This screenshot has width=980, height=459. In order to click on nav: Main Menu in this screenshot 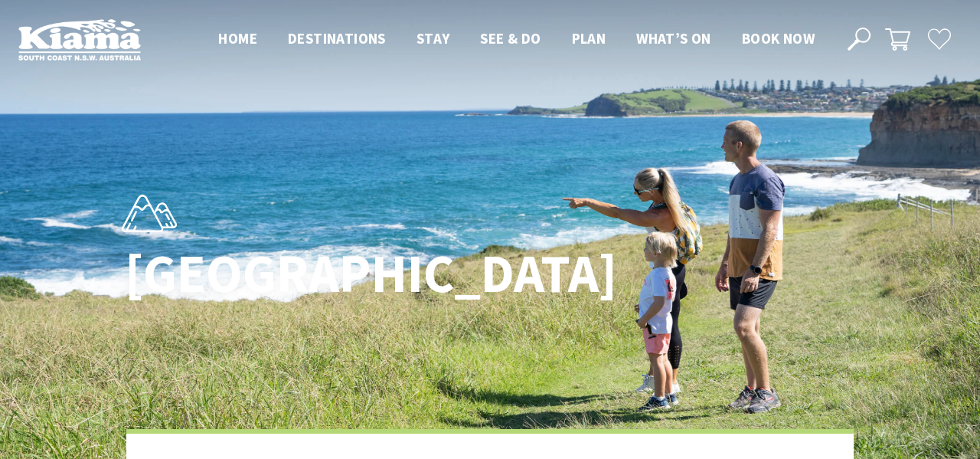, I will do `click(516, 39)`.